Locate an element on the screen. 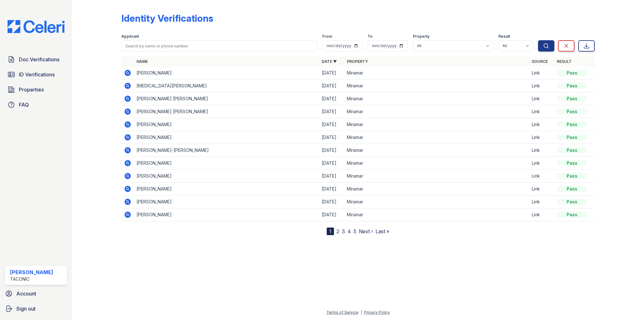 Image resolution: width=644 pixels, height=320 pixels. a: Result is located at coordinates (564, 61).